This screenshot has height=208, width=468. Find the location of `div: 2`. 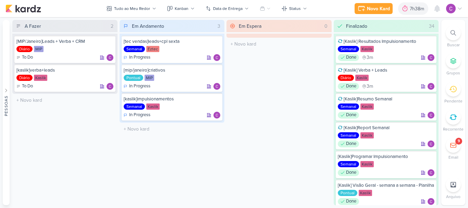

div: 2 is located at coordinates (112, 26).